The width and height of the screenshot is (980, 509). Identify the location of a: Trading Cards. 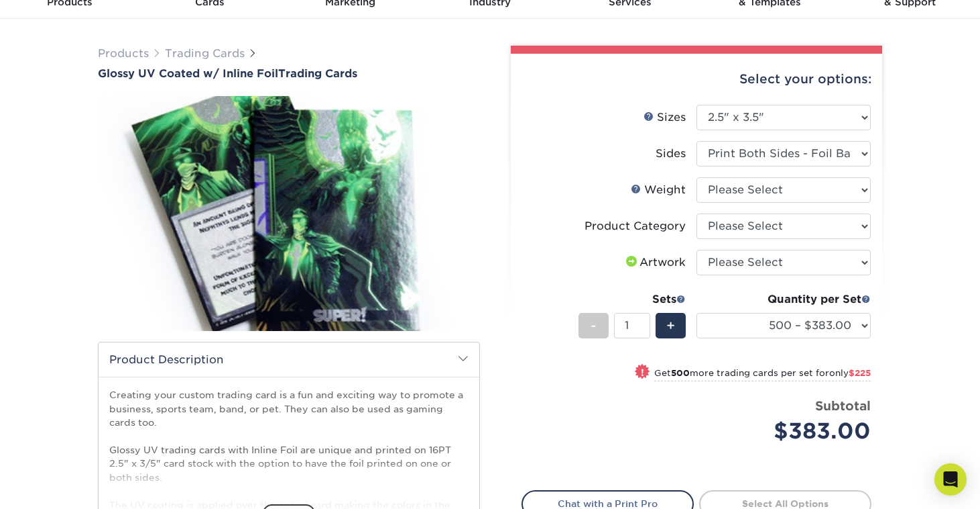
(205, 53).